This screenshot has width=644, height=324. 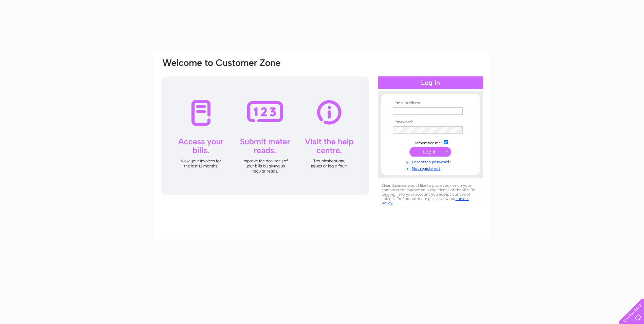 I want to click on th: Email Address:, so click(x=430, y=103).